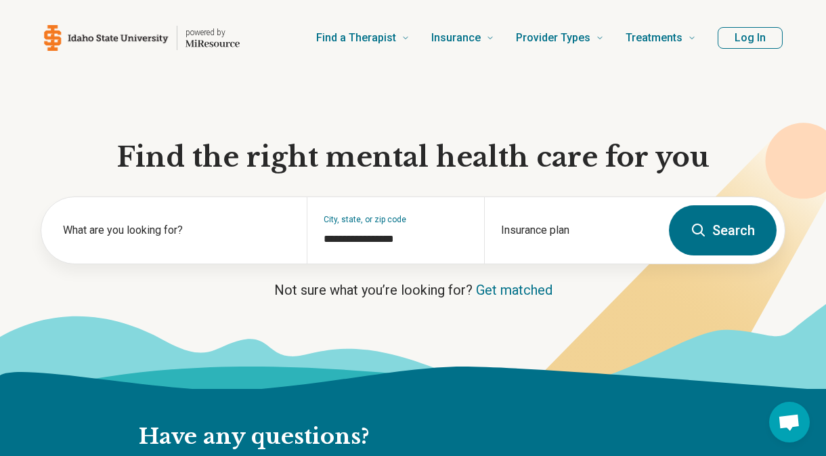 The height and width of the screenshot is (456, 826). Describe the element at coordinates (213, 32) in the screenshot. I see `p: powered by` at that location.